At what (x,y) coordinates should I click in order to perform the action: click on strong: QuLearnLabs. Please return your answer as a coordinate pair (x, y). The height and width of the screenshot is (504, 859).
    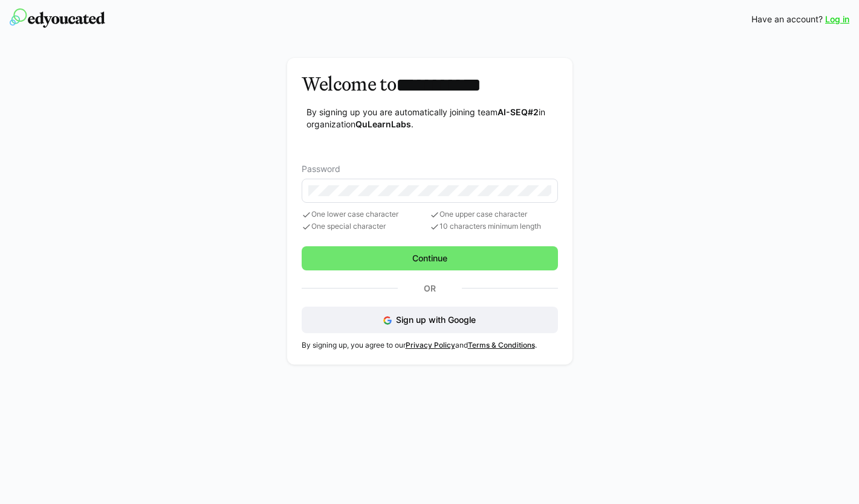
    Looking at the image, I should click on (384, 124).